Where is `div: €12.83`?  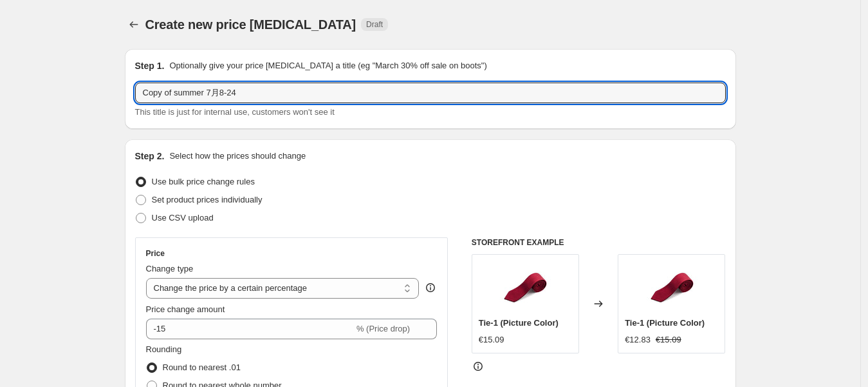
div: €12.83 is located at coordinates (638, 340).